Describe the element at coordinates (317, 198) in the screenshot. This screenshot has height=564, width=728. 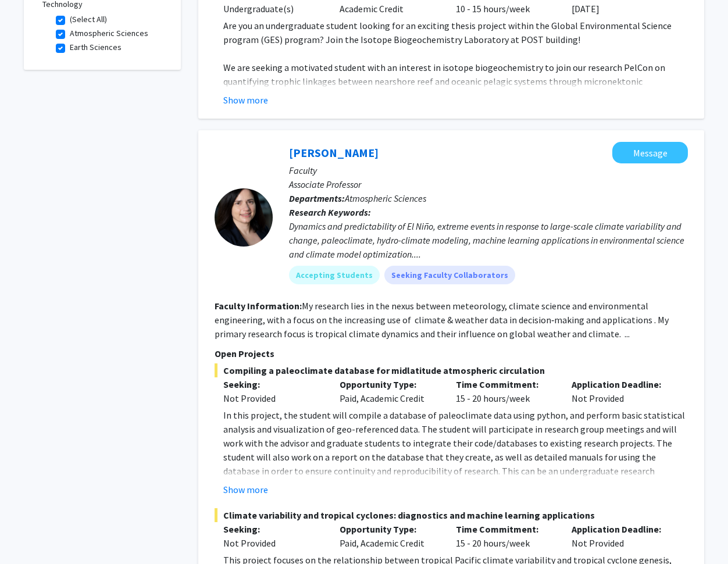
I see `b: Departments:` at that location.